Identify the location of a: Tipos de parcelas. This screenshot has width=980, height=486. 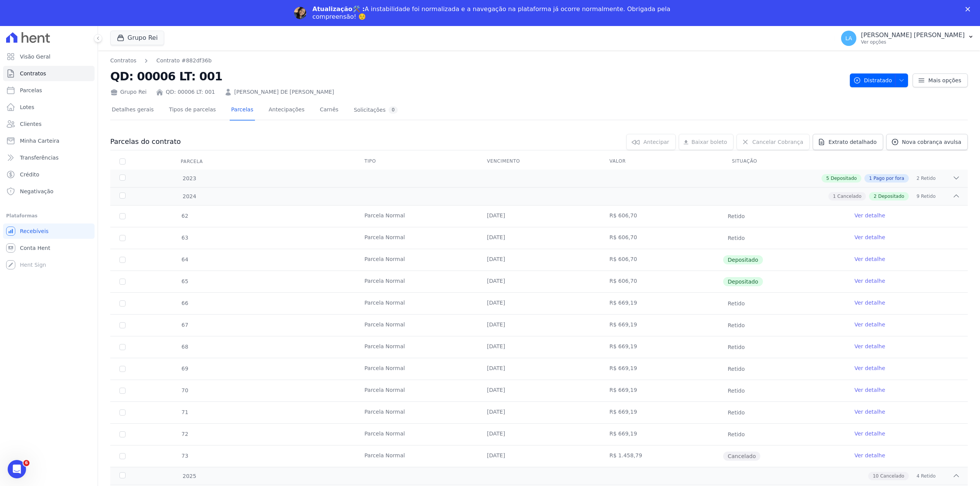
(193, 110).